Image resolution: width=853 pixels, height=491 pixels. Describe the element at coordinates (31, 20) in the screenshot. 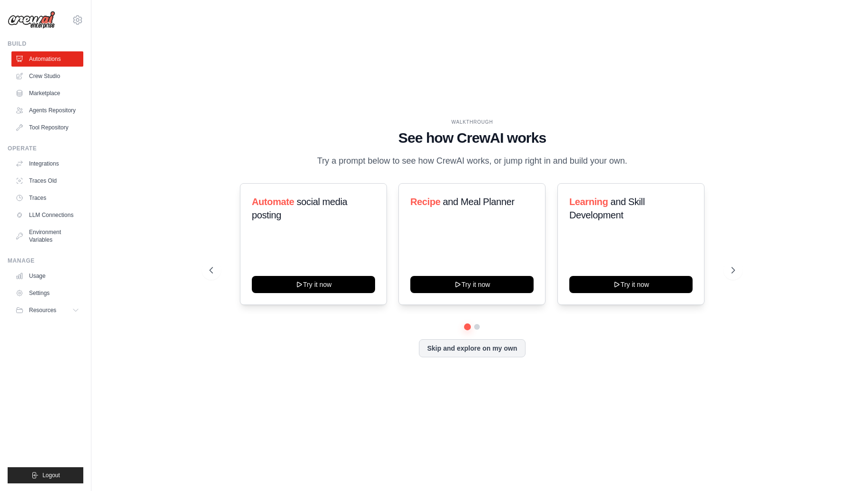

I see `img: Logo` at that location.